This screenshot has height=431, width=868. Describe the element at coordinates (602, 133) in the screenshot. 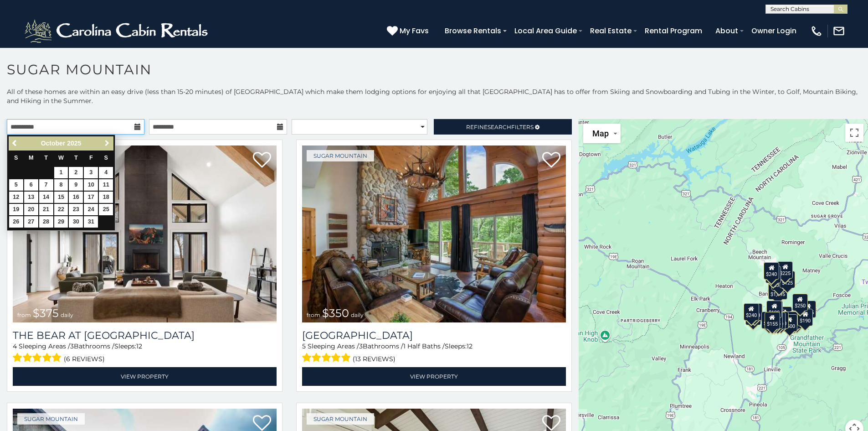

I see `button: Change map style` at that location.